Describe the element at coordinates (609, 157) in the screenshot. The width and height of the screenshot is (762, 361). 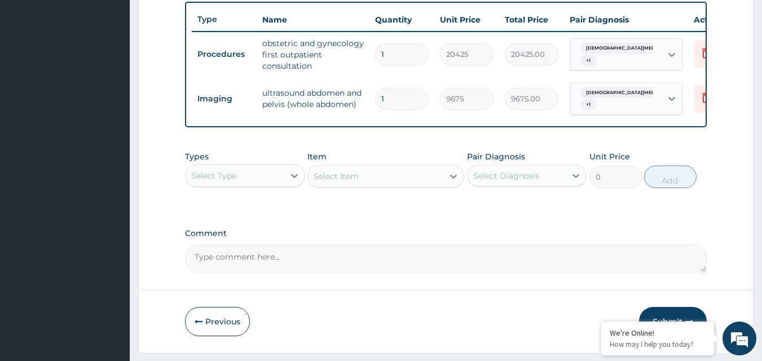
I see `label: Unit Price` at that location.